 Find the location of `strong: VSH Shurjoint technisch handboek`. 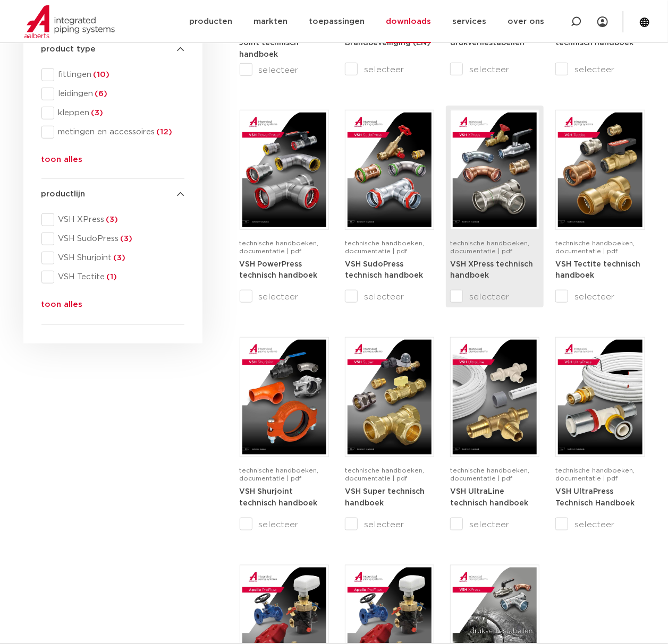

strong: VSH Shurjoint technisch handboek is located at coordinates (279, 497).